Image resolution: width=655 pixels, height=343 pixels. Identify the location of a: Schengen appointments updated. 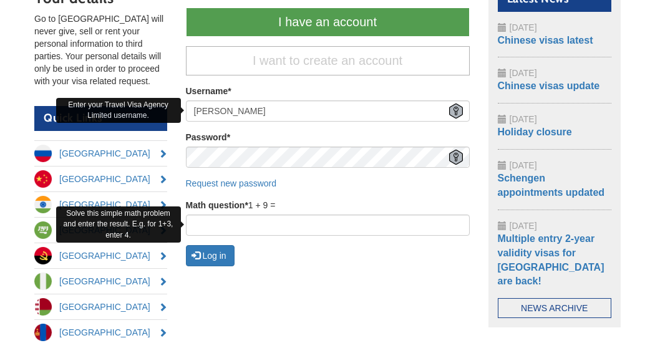
(552, 185).